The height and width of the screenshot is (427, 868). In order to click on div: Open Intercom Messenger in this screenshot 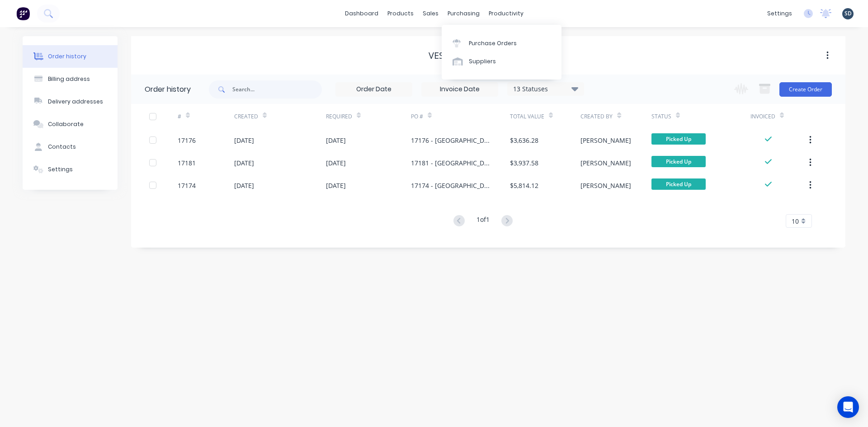, I will do `click(848, 407)`.